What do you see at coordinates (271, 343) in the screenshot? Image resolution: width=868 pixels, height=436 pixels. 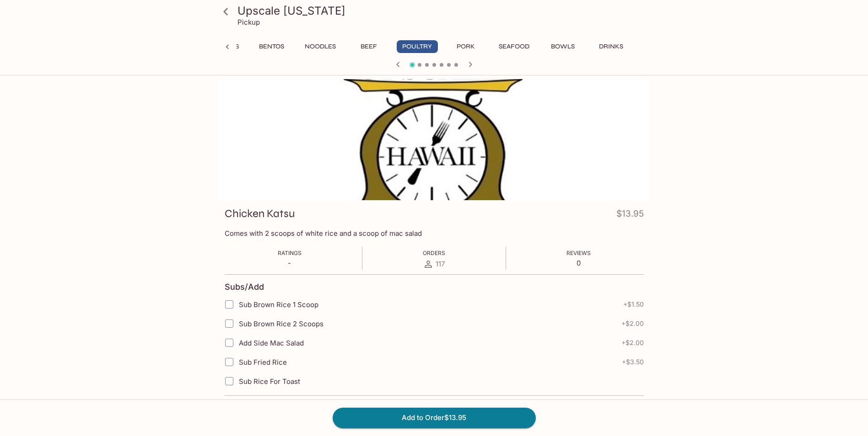 I see `span: Add Side Mac Salad` at bounding box center [271, 343].